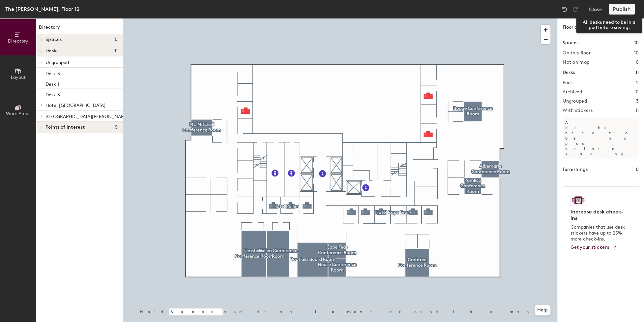 This screenshot has height=322, width=644. What do you see at coordinates (18, 77) in the screenshot?
I see `span: Layout` at bounding box center [18, 77].